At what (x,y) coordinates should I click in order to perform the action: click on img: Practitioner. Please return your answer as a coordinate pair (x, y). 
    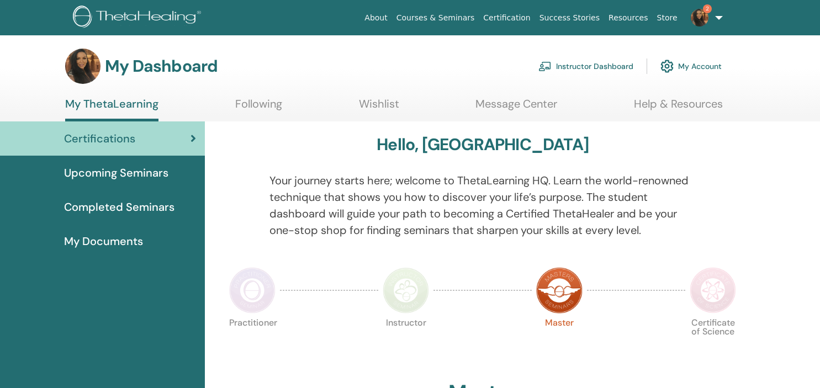
    Looking at the image, I should click on (252, 290).